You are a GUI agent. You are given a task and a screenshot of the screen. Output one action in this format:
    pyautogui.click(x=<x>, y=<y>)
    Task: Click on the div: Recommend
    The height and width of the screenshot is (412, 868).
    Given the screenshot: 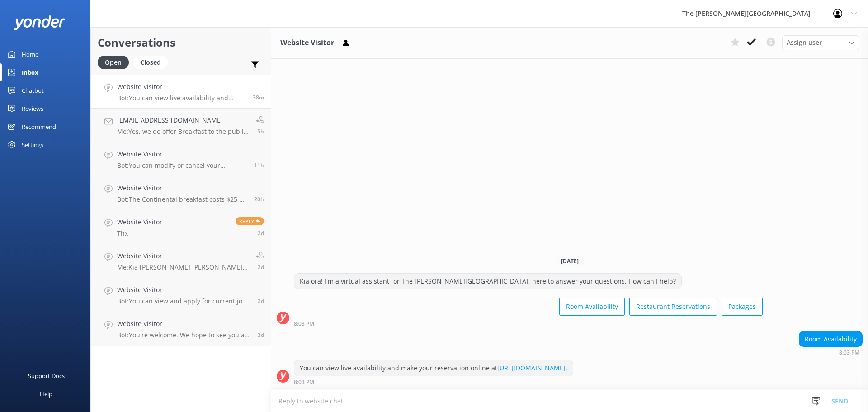 What is the action you would take?
    pyautogui.click(x=39, y=127)
    